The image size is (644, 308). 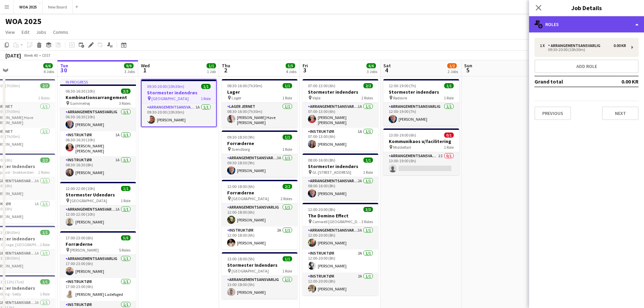 I want to click on span: 30, so click(x=63, y=70).